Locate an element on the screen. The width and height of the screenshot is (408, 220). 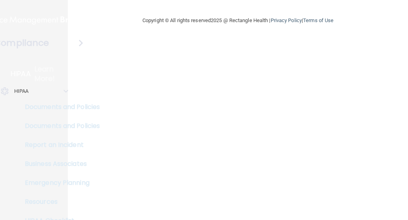
p: Business Associates is located at coordinates (59, 164).